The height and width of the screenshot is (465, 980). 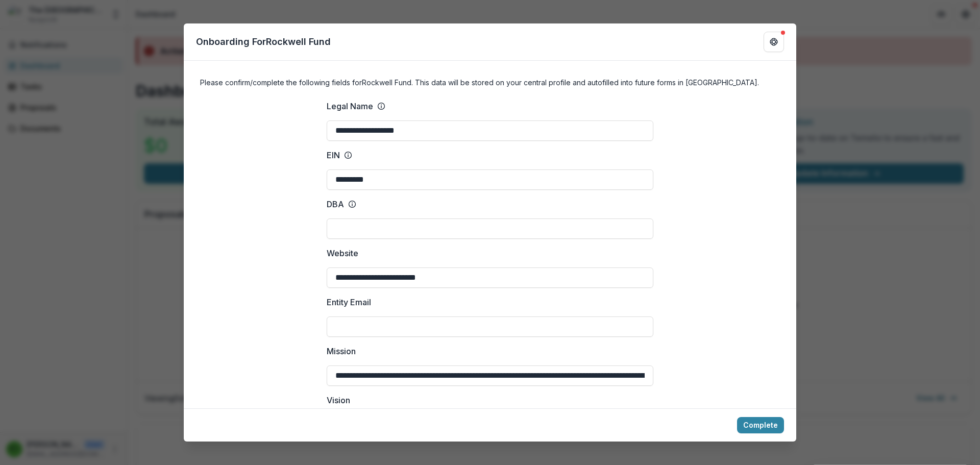 What do you see at coordinates (263, 41) in the screenshot?
I see `p: Onboarding For Rockwell Fund` at bounding box center [263, 41].